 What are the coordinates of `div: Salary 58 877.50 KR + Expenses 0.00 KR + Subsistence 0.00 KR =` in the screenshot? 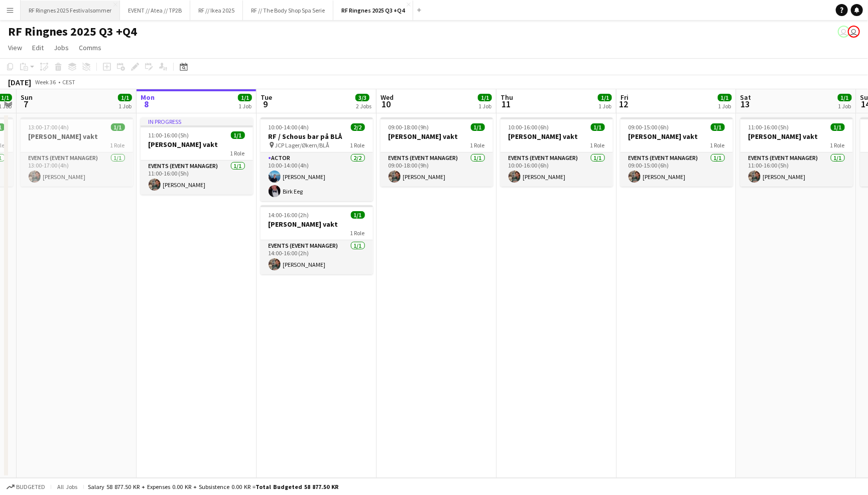 It's located at (213, 486).